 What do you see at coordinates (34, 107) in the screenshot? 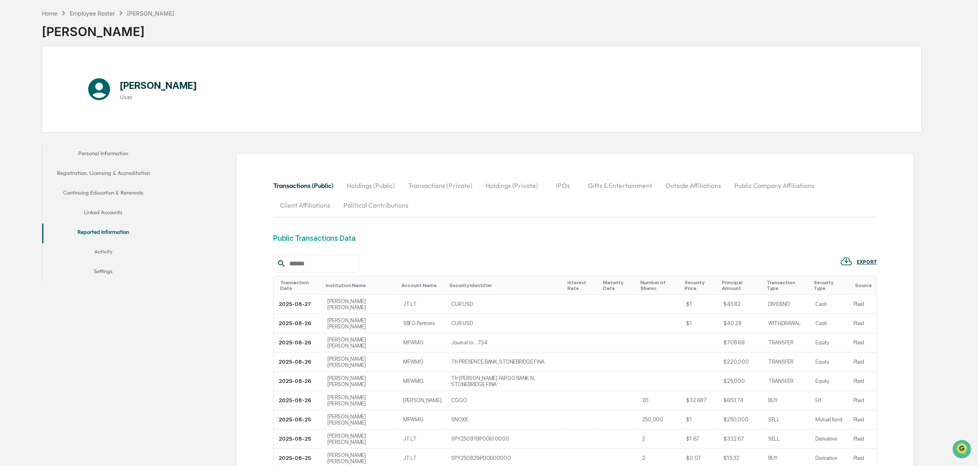
I see `span: Preclearance` at bounding box center [34, 107].